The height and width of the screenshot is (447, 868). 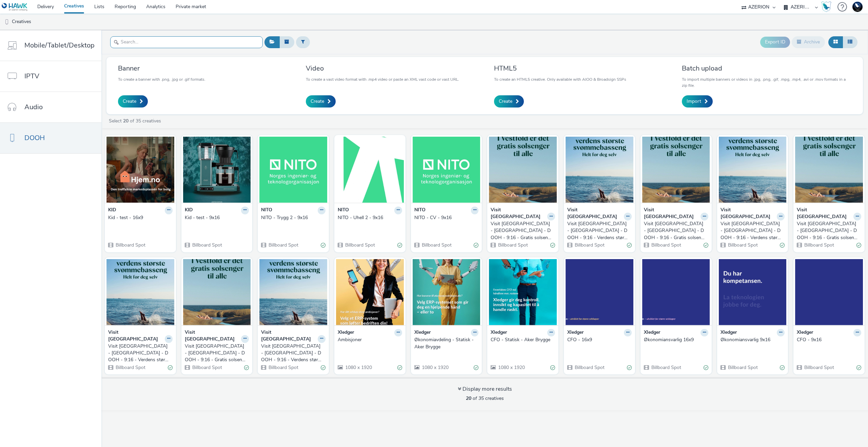 What do you see at coordinates (693, 101) in the screenshot?
I see `span: Import` at bounding box center [693, 101].